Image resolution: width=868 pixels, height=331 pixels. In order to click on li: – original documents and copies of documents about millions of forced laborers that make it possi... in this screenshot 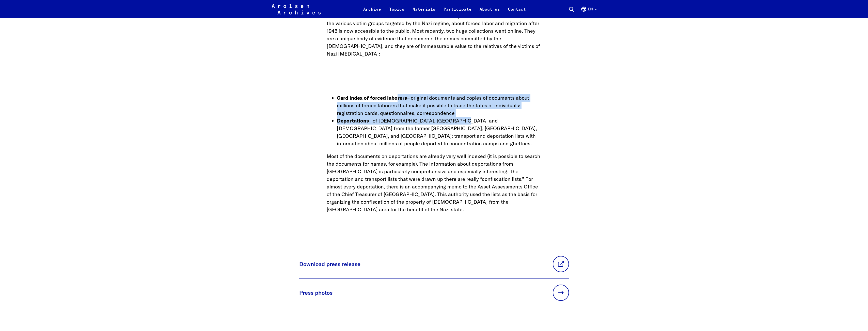, I will do `click(439, 106)`.